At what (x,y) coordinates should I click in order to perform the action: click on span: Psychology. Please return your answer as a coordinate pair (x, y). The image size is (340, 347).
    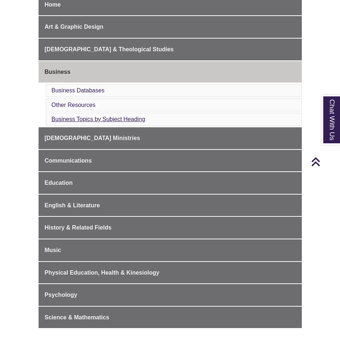
    Looking at the image, I should click on (61, 295).